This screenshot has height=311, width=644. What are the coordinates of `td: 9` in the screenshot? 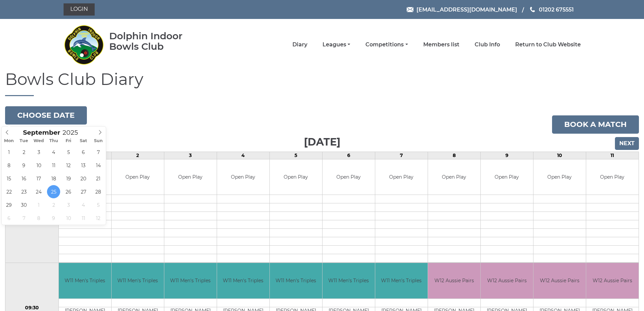 It's located at (507, 156).